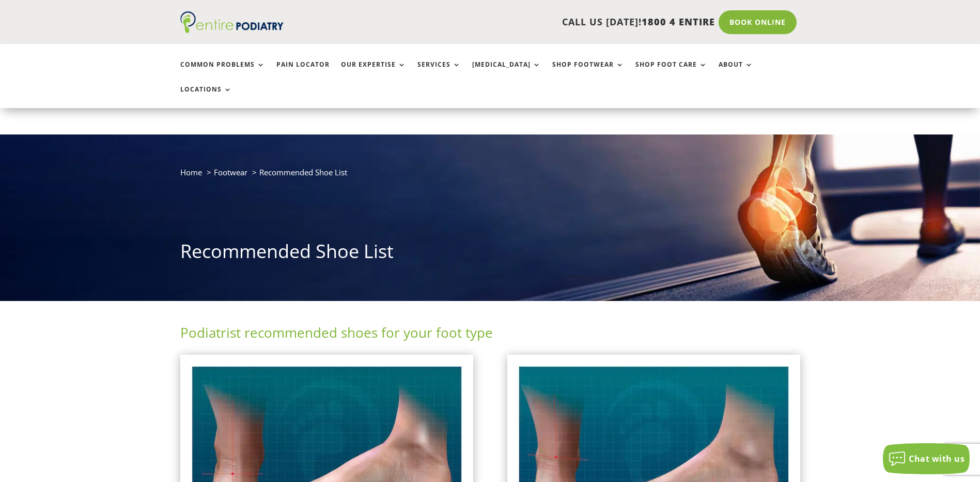 This screenshot has height=482, width=980. What do you see at coordinates (671, 72) in the screenshot?
I see `a: Shop Foot Care` at bounding box center [671, 72].